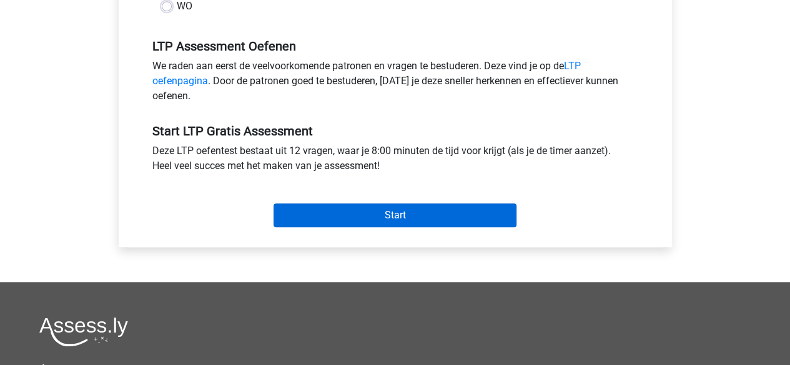 The image size is (790, 365). What do you see at coordinates (84, 332) in the screenshot?
I see `img: Assessly logo` at bounding box center [84, 332].